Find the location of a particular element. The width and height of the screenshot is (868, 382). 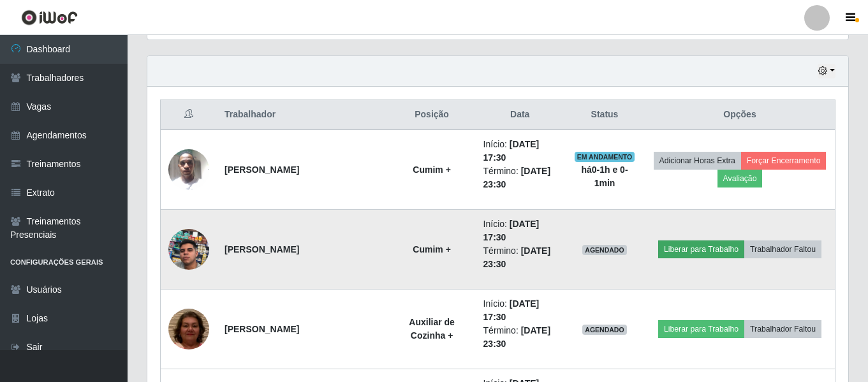

strong: Auxiliar de Cozinha + is located at coordinates (432, 329).